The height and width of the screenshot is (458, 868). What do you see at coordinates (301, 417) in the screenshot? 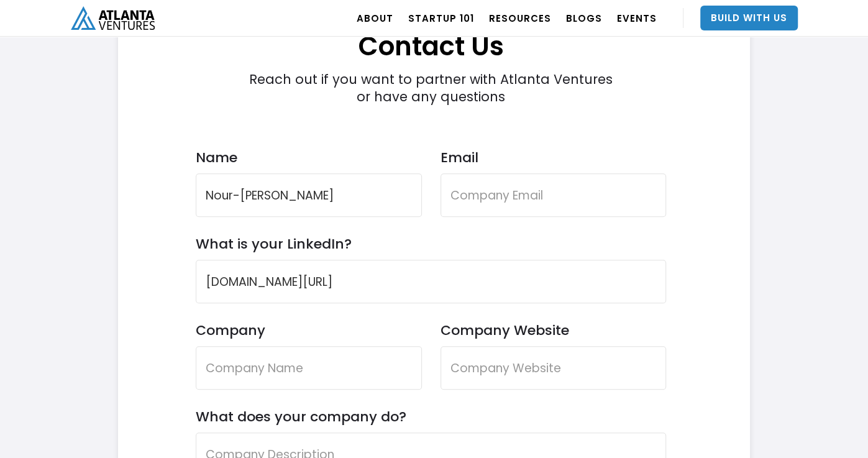
I see `label: What does your company do?` at bounding box center [301, 417].